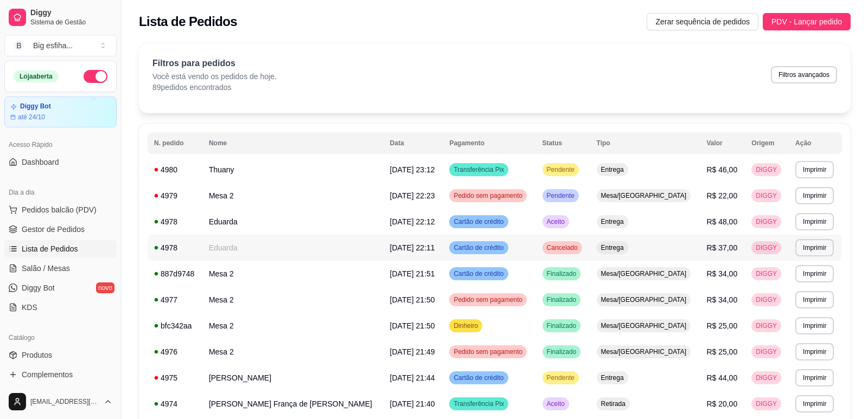  What do you see at coordinates (59, 210) in the screenshot?
I see `span: Pedidos balcão (PDV)` at bounding box center [59, 210].